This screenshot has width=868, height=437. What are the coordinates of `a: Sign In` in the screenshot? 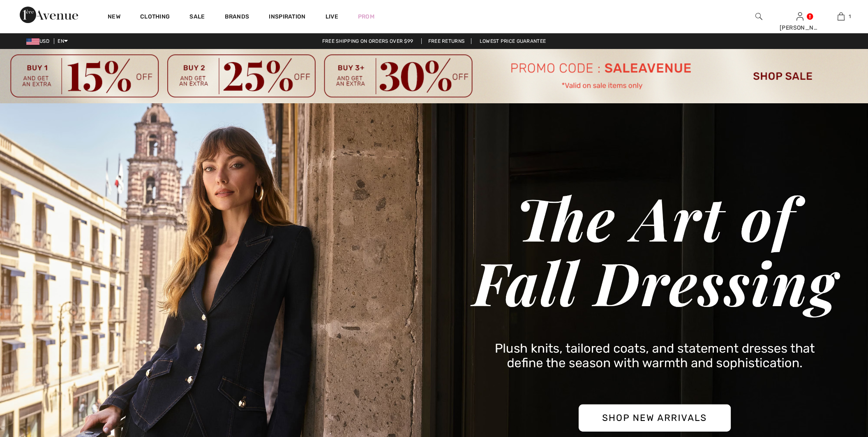 It's located at (800, 16).